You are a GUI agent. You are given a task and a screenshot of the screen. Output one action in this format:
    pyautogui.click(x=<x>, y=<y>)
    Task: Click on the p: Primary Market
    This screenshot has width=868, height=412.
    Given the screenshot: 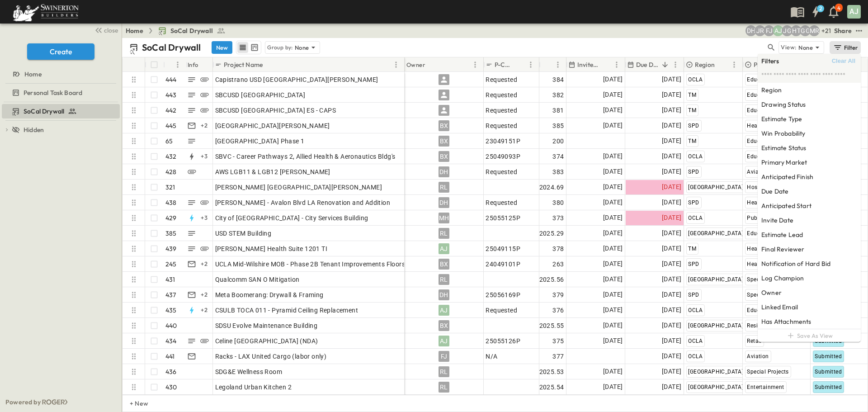 What is the action you would take?
    pyautogui.click(x=769, y=64)
    